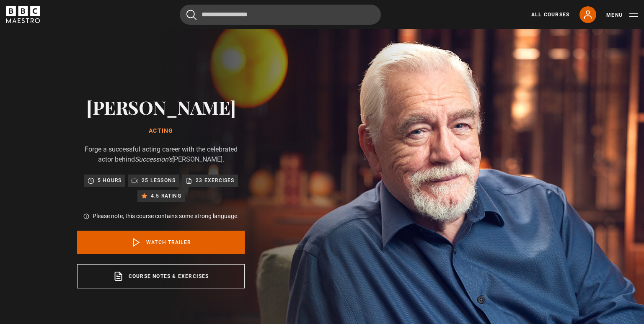  Describe the element at coordinates (622, 15) in the screenshot. I see `button: Toggle navigation` at that location.